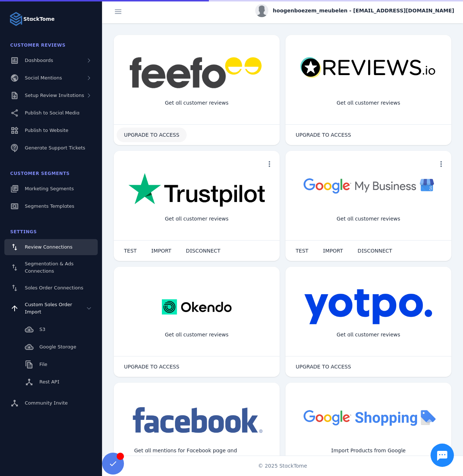  Describe the element at coordinates (52, 112) in the screenshot. I see `span: Publish to Social Media` at that location.